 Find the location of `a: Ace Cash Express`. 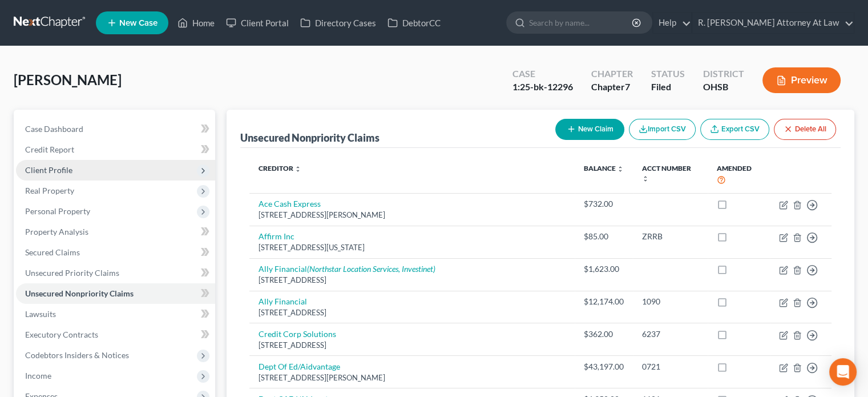

a: Ace Cash Express is located at coordinates (290, 203).